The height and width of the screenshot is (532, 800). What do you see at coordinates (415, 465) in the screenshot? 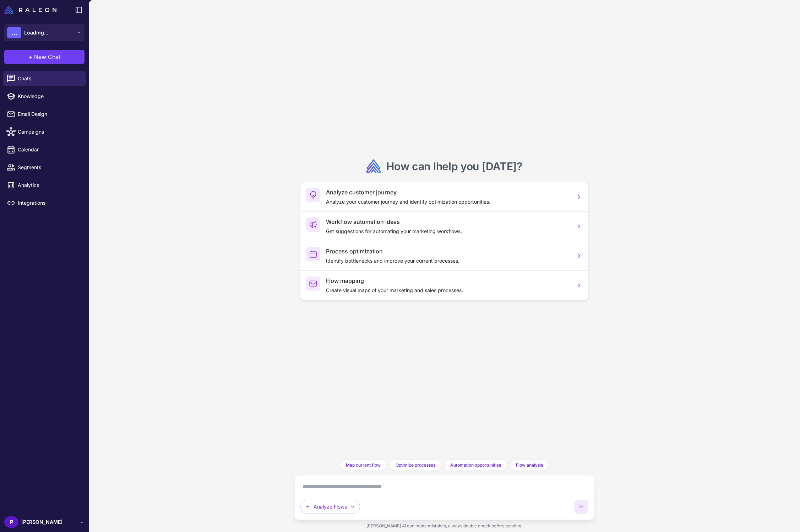
I see `span: Optimize processes` at bounding box center [415, 465].